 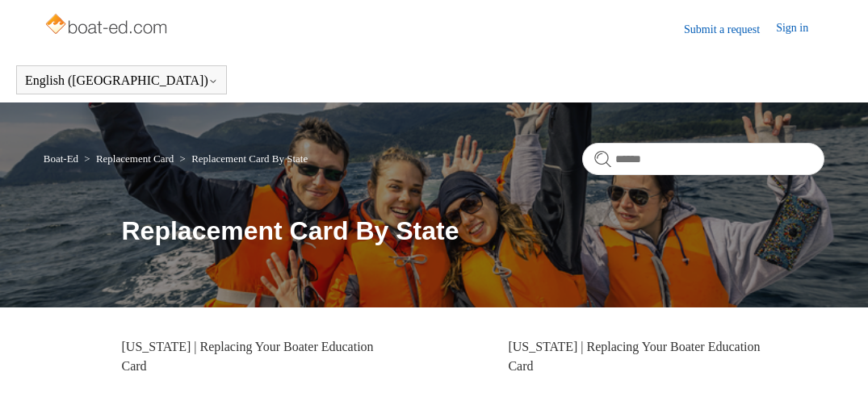 I want to click on h1: Replacement Card By State, so click(x=473, y=231).